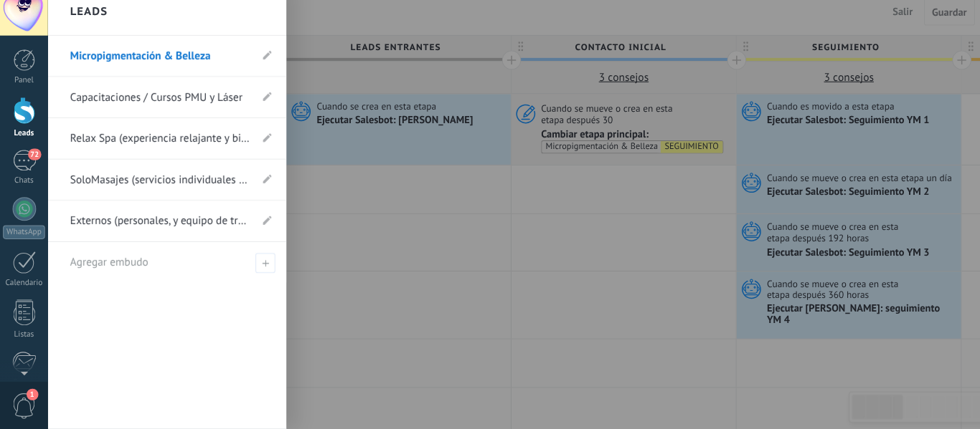 Image resolution: width=980 pixels, height=429 pixels. What do you see at coordinates (155, 187) in the screenshot?
I see `a: SoloMasajes (servicios individuales o en pareja)` at bounding box center [155, 187].